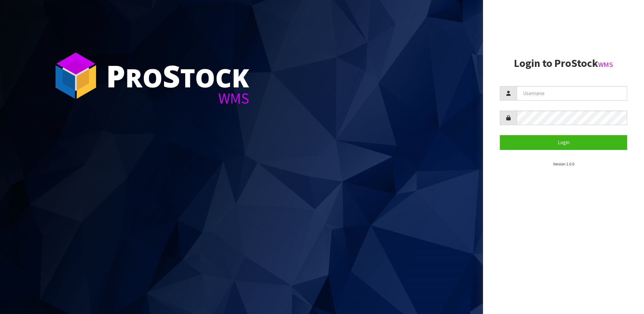 The width and height of the screenshot is (644, 314). Describe the element at coordinates (76, 76) in the screenshot. I see `img: ProStock Cube` at that location.